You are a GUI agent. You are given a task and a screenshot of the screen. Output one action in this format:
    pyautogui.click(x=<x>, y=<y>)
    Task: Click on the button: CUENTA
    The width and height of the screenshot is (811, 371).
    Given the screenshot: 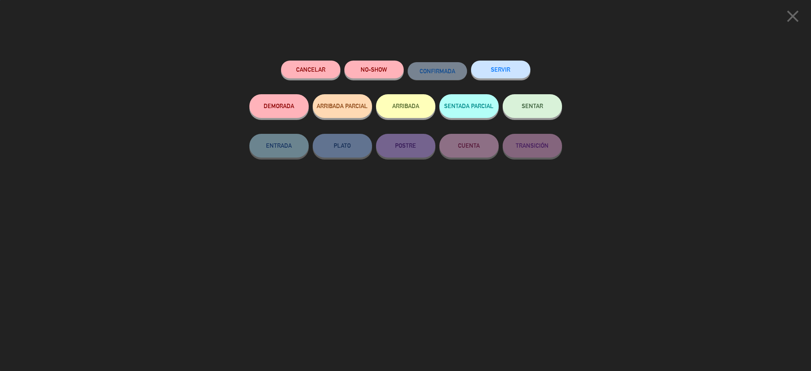 What is the action you would take?
    pyautogui.click(x=469, y=146)
    